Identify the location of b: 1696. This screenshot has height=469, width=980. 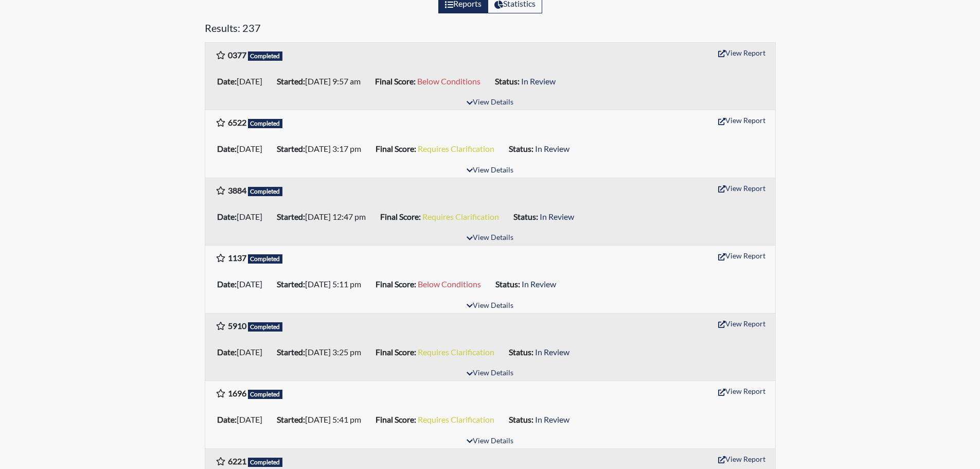
(237, 392).